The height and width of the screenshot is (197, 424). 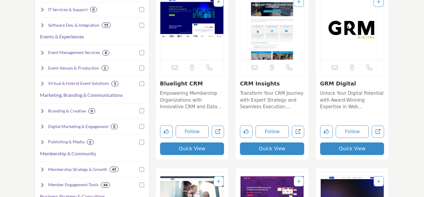 I want to click on h4: Digital Marketing & Engagement : Campaigns, email marketing, and digital strategies., so click(x=78, y=127).